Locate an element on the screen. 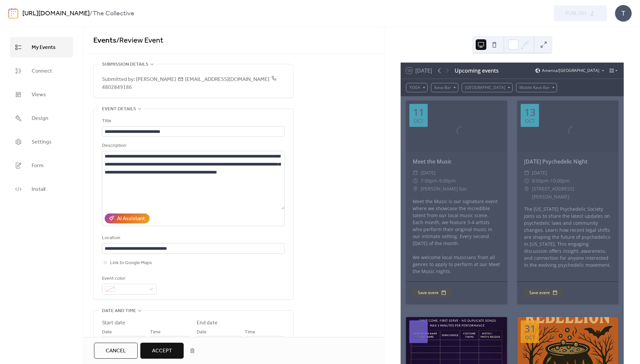 The height and width of the screenshot is (364, 640). img: logo is located at coordinates (14, 14).